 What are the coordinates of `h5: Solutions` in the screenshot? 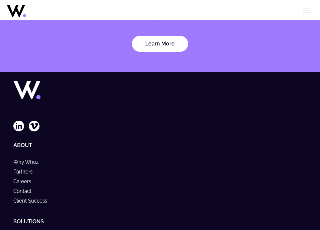 It's located at (160, 222).